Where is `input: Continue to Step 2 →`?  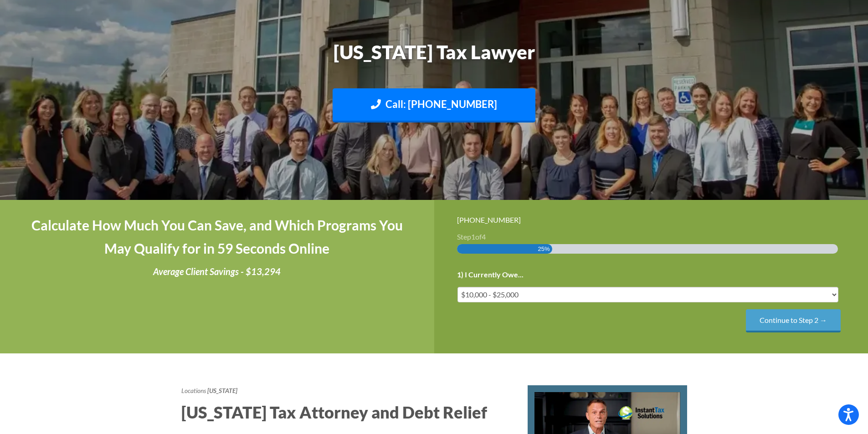
input: Continue to Step 2 → is located at coordinates (793, 321).